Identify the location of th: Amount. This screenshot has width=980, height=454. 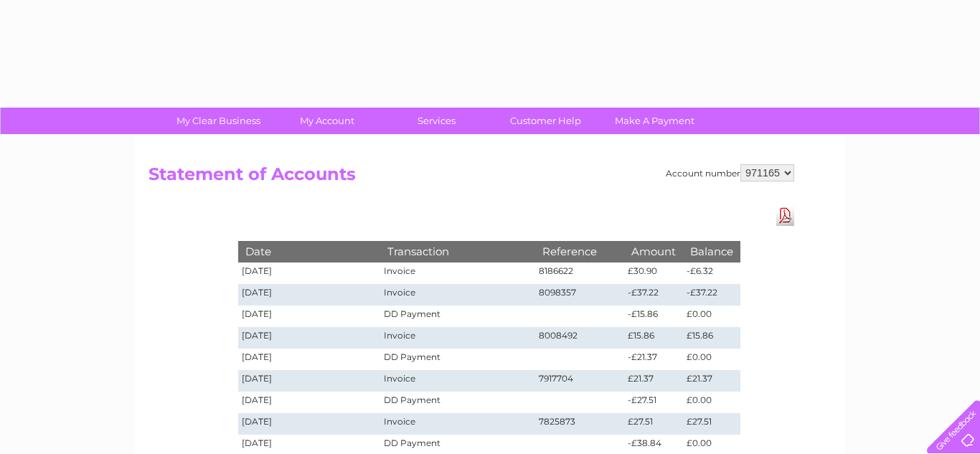
(654, 251).